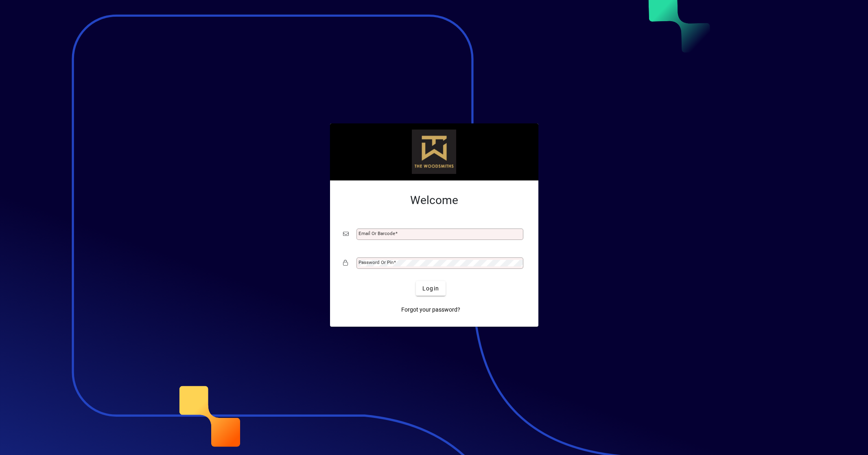 The image size is (868, 455). What do you see at coordinates (377, 233) in the screenshot?
I see `mat-label: Email or Barcode` at bounding box center [377, 233].